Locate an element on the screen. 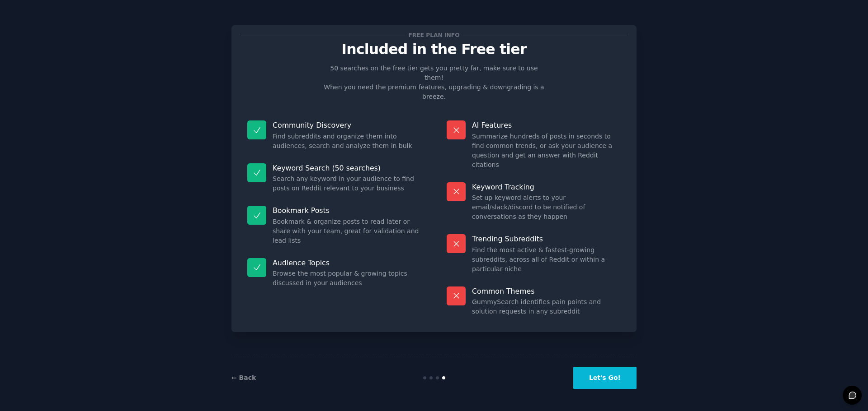  span: Free plan info is located at coordinates (434, 35).